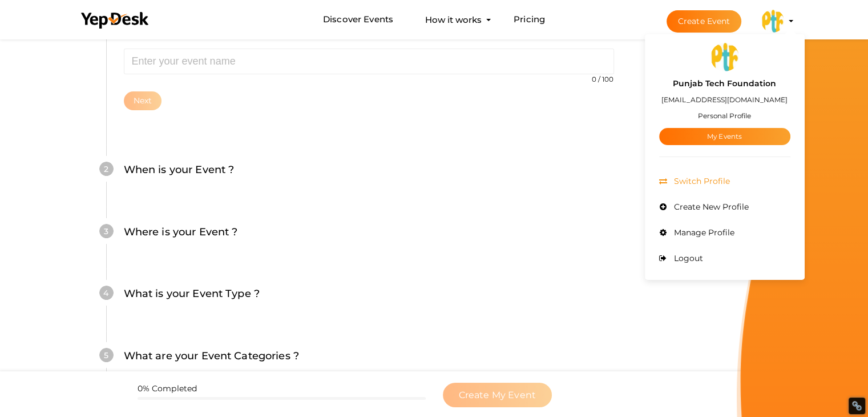 The image size is (868, 417). What do you see at coordinates (106, 231) in the screenshot?
I see `div: 3` at bounding box center [106, 231].